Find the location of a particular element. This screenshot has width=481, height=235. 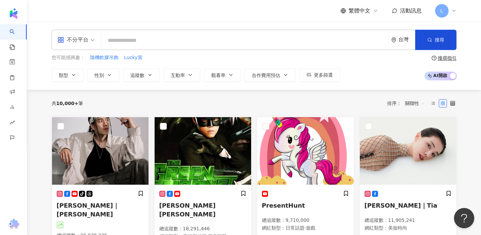

span: L is located at coordinates (442, 11).